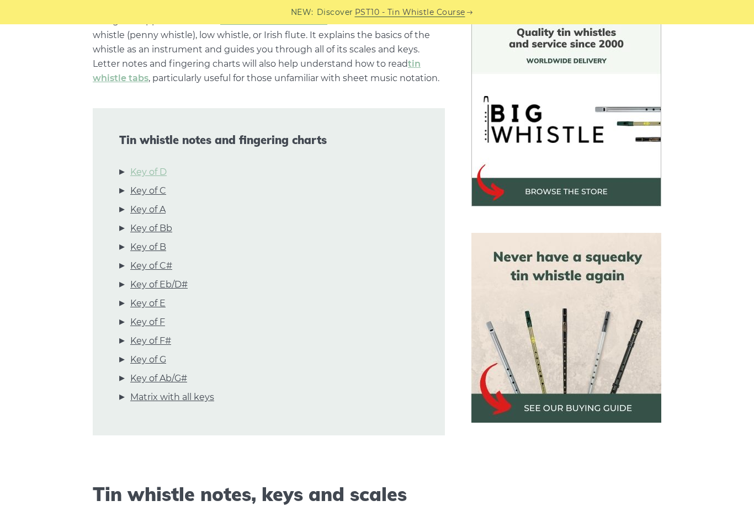 The height and width of the screenshot is (506, 754). I want to click on img: tin whistle buying guide, so click(566, 328).